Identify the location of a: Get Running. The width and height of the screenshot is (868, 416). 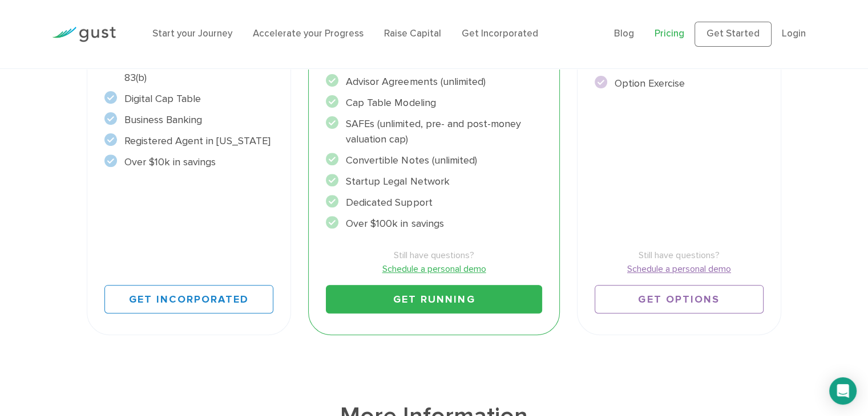
(434, 299).